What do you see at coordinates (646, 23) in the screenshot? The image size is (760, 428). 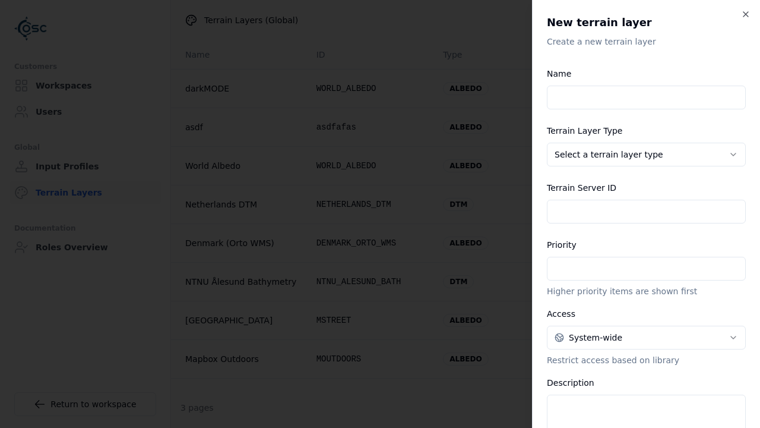 I see `h2: New terrain layer` at bounding box center [646, 23].